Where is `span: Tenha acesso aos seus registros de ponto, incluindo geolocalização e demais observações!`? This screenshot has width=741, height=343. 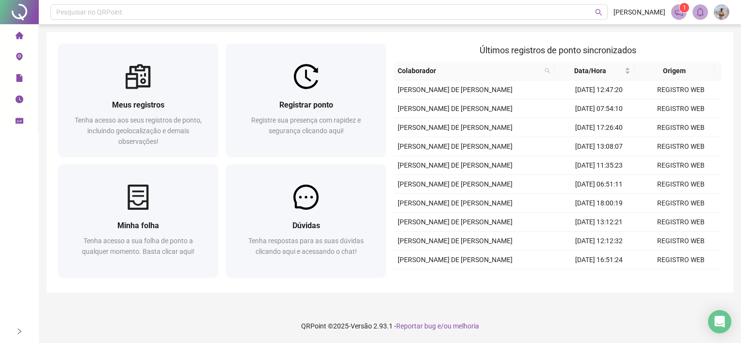
span: Tenha acesso aos seus registros de ponto, incluindo geolocalização e demais observações! is located at coordinates (138, 131).